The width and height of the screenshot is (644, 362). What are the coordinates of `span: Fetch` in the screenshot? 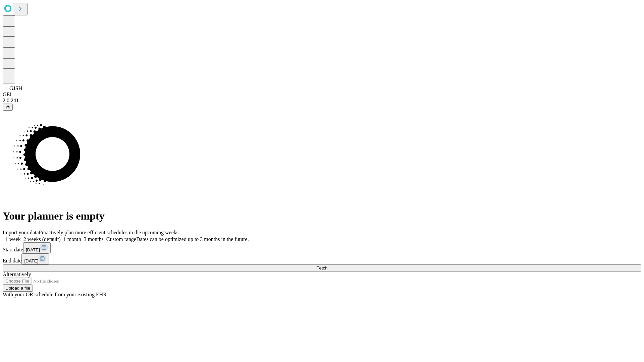 It's located at (322, 268).